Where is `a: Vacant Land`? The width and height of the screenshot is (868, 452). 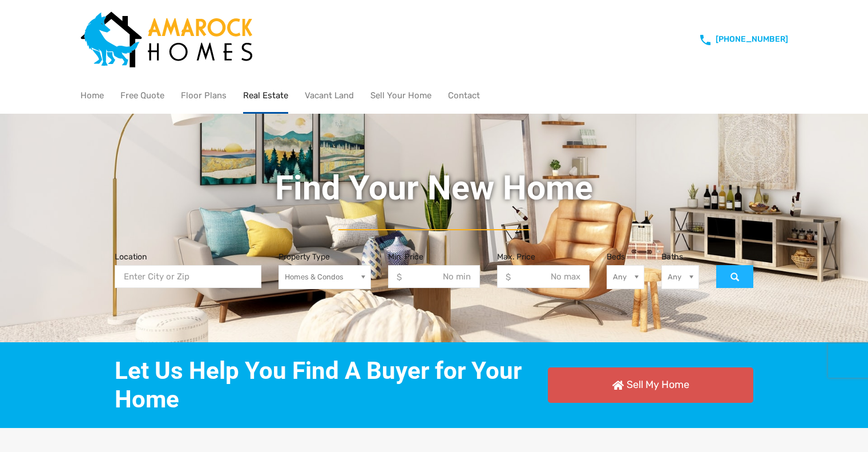 a: Vacant Land is located at coordinates (329, 95).